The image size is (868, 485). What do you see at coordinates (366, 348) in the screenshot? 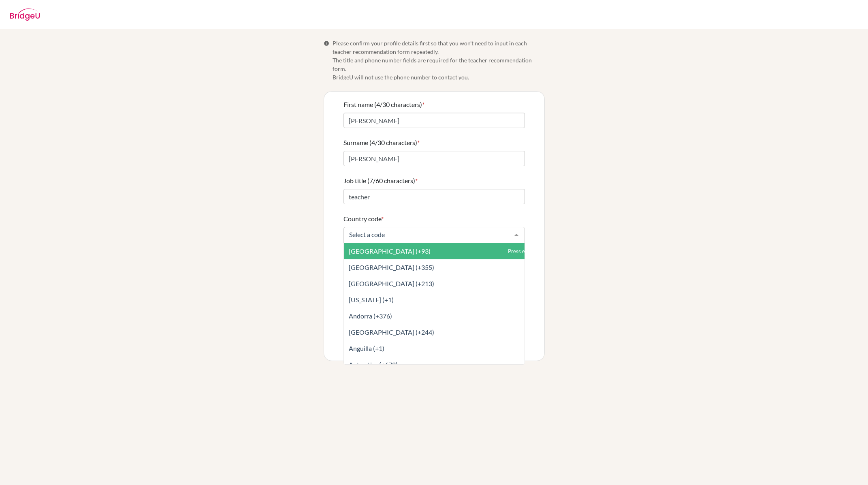
I see `span: Anguilla (+1)` at bounding box center [366, 348].